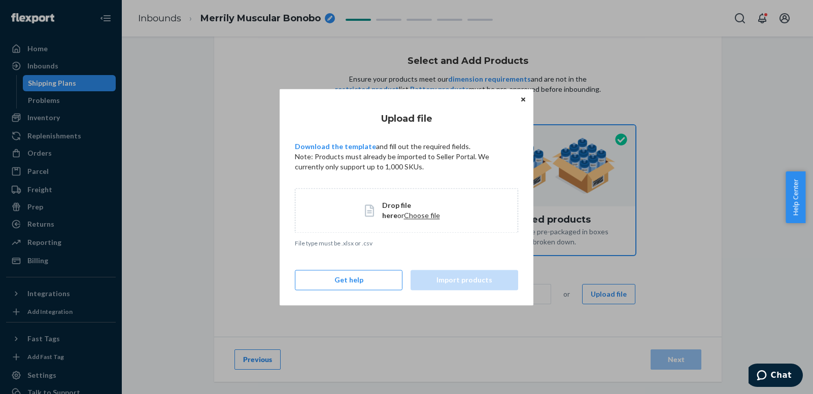  What do you see at coordinates (407, 243) in the screenshot?
I see `p: File type must be .xlsx or .csv` at bounding box center [407, 243].